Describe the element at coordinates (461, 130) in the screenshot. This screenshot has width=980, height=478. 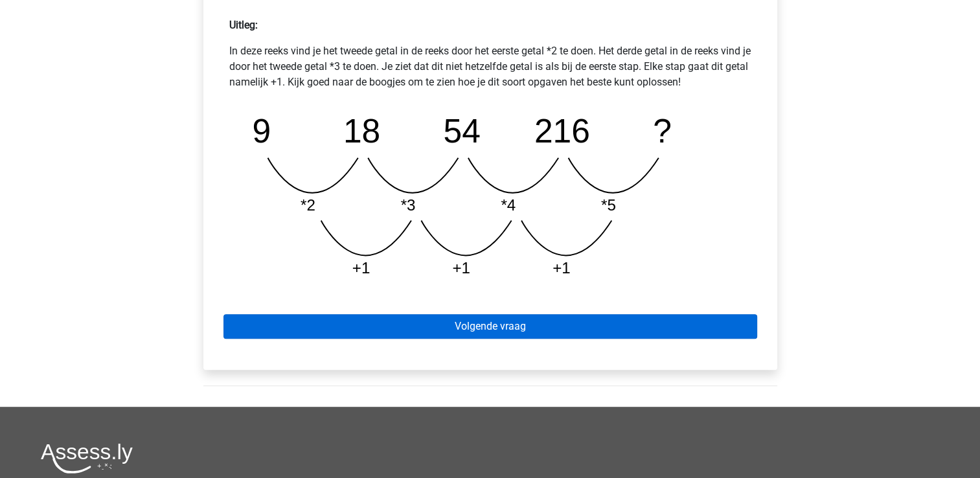
I see `tspan: 54` at that location.